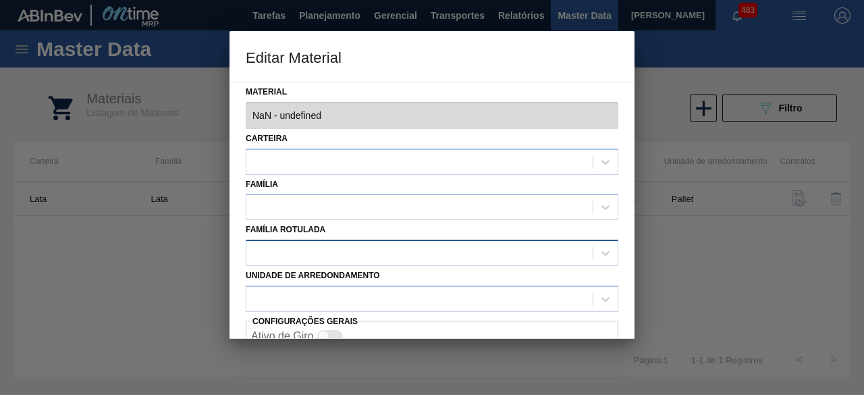 The height and width of the screenshot is (395, 864). I want to click on label: Carteira, so click(267, 138).